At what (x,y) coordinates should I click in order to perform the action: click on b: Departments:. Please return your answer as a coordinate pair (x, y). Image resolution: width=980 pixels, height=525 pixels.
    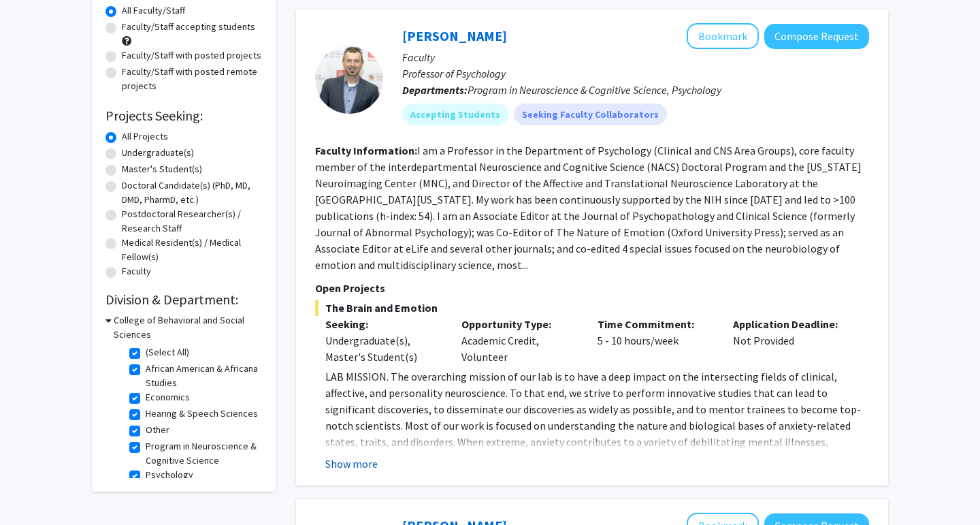
    Looking at the image, I should click on (435, 90).